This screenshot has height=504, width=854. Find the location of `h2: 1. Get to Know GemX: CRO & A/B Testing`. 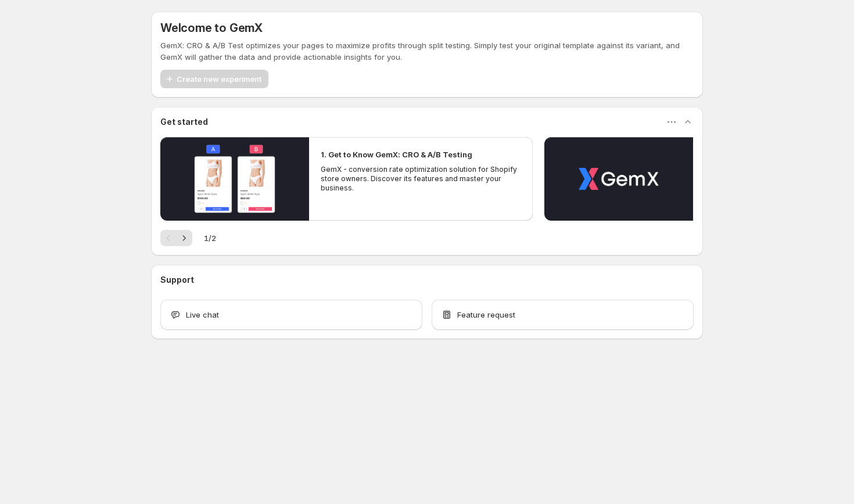

h2: 1. Get to Know GemX: CRO & A/B Testing is located at coordinates (396, 154).